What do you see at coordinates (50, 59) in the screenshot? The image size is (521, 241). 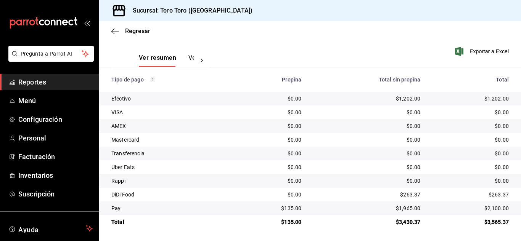 I see `a: Pregunta a Parrot AI` at bounding box center [50, 59].